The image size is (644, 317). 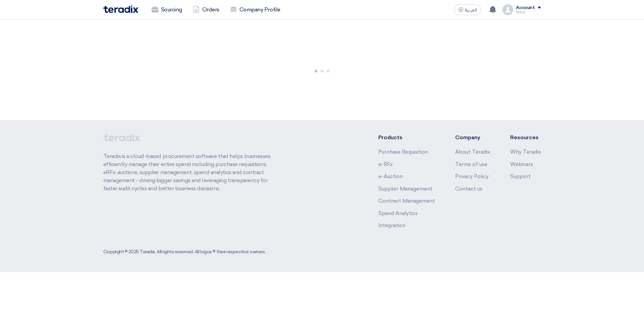 I want to click on a: Terms of use, so click(x=471, y=164).